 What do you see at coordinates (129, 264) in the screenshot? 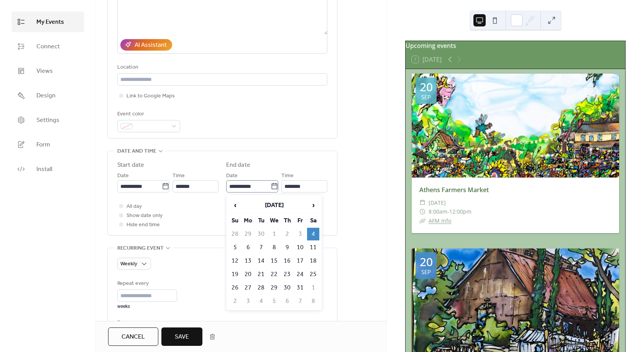
I see `span: Weekly` at bounding box center [129, 264].